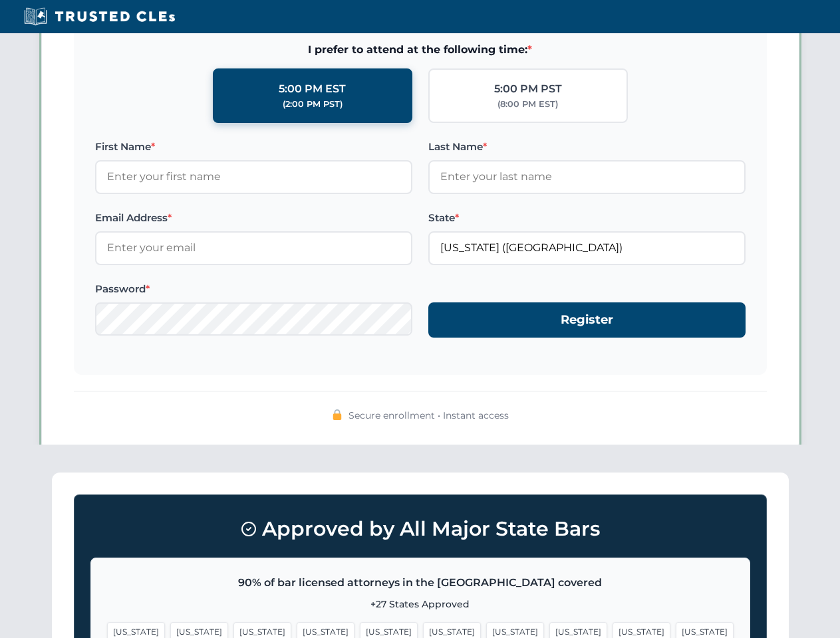 This screenshot has width=840, height=638. What do you see at coordinates (253, 177) in the screenshot?
I see `input: Enter your first name` at bounding box center [253, 177].